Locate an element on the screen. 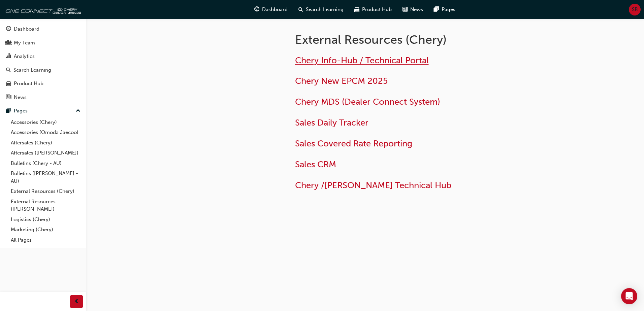 Image resolution: width=644 pixels, height=311 pixels. span: up-icon is located at coordinates (78, 111).